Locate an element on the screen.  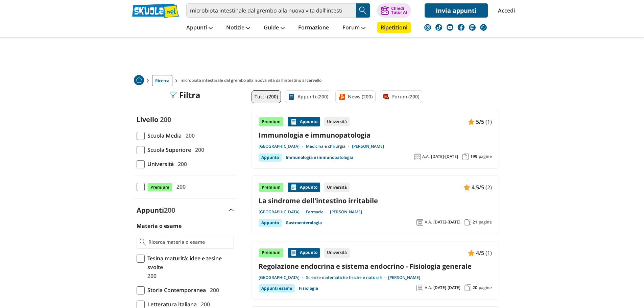
a: News (200) is located at coordinates (355, 97).